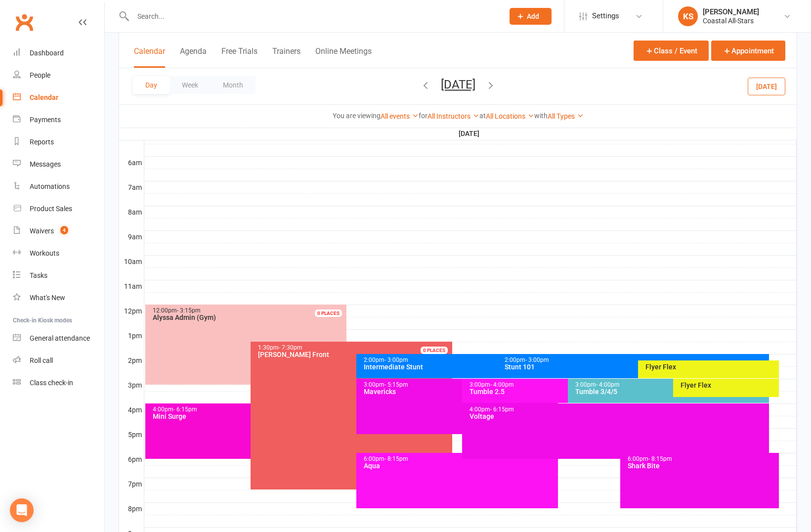 This screenshot has width=811, height=532. Describe the element at coordinates (131, 459) in the screenshot. I see `th: 6pm` at that location.